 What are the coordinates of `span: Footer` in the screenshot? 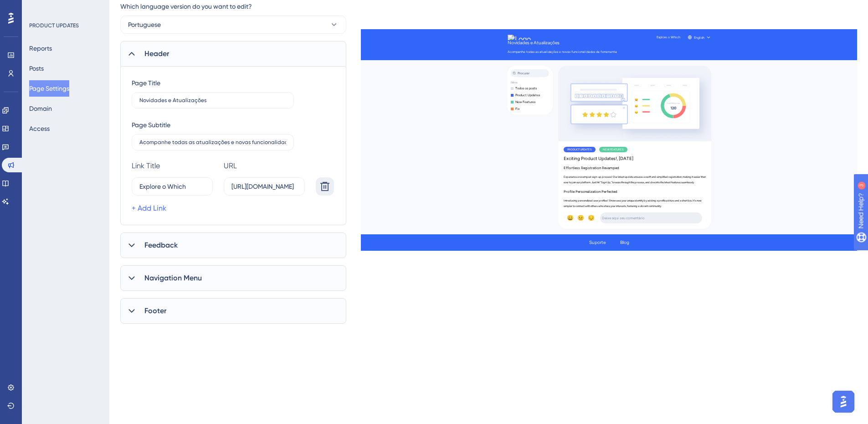 It's located at (156, 311).